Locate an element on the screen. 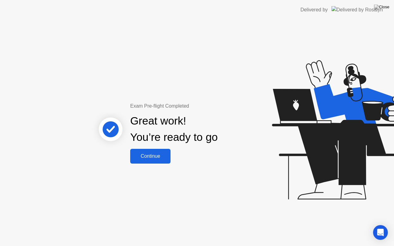 Image resolution: width=394 pixels, height=246 pixels. button: Continue is located at coordinates (150, 156).